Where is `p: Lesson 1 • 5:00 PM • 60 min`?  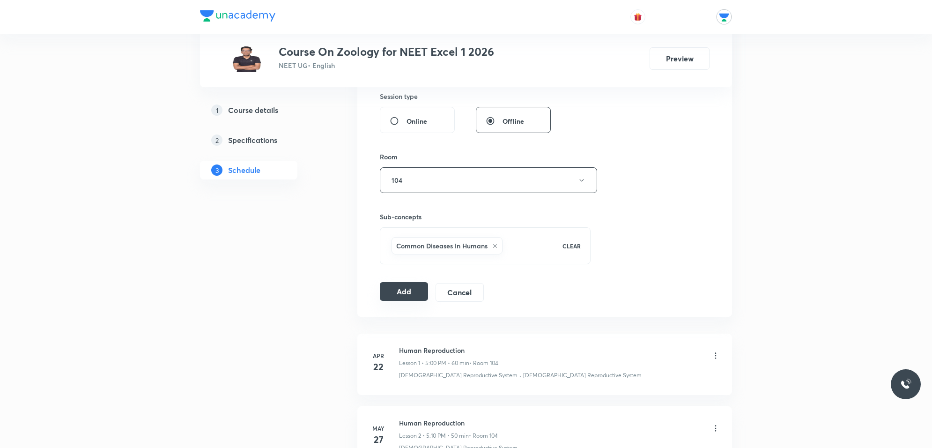 p: Lesson 1 • 5:00 PM • 60 min is located at coordinates (434, 363).